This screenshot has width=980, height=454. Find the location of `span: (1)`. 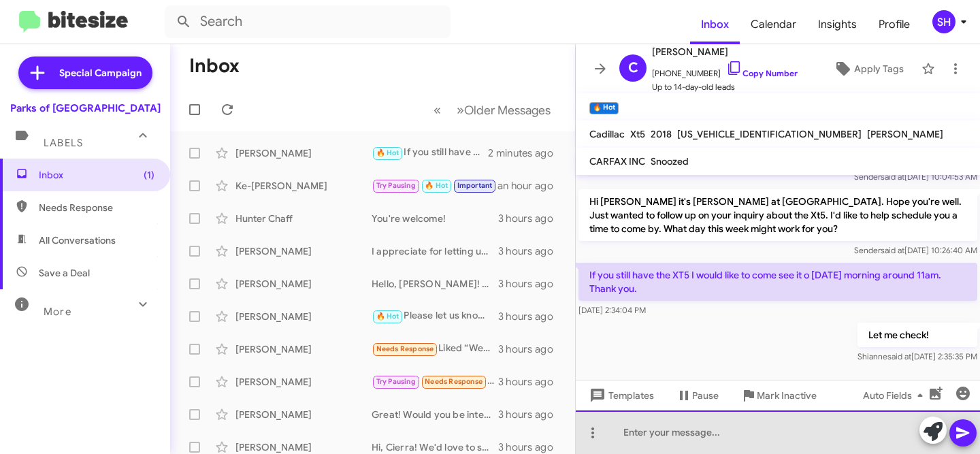

span: (1) is located at coordinates (149, 175).